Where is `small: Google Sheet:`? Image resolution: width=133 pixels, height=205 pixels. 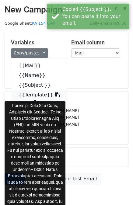 small: Google Sheet: is located at coordinates (30, 23).